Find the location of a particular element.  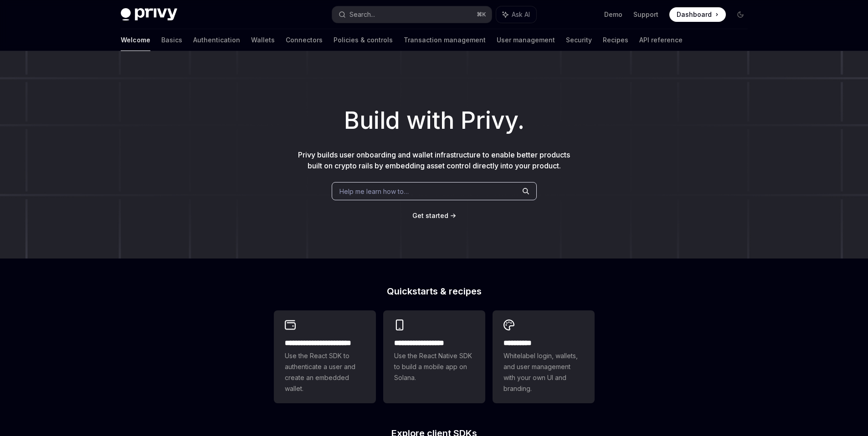

img: dark logo is located at coordinates (149, 15).